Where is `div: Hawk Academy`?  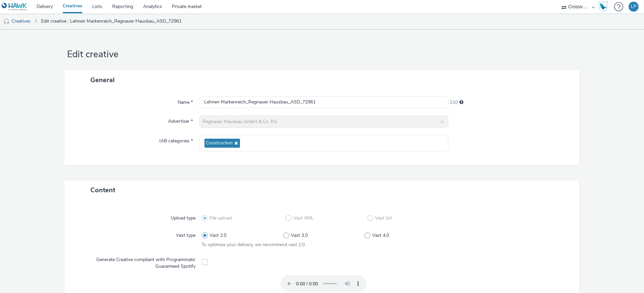 div: Hawk Academy is located at coordinates (603, 7).